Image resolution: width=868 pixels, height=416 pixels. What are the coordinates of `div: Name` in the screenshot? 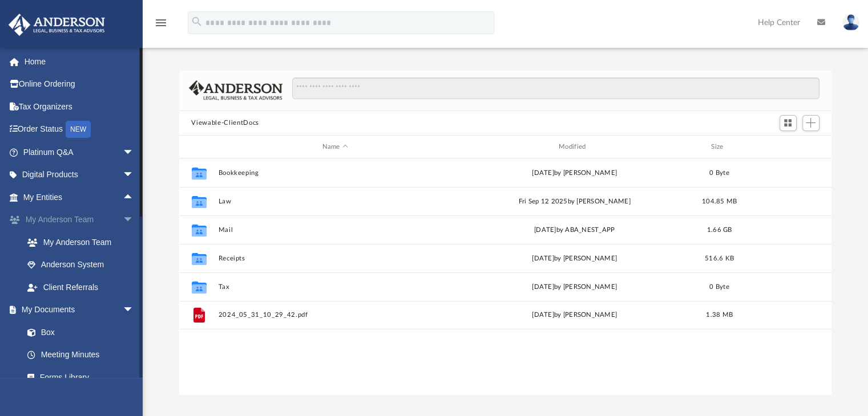 It's located at (334, 147).